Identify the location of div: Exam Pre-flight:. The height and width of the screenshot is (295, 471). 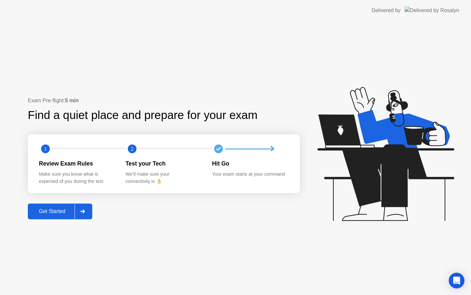
(164, 100).